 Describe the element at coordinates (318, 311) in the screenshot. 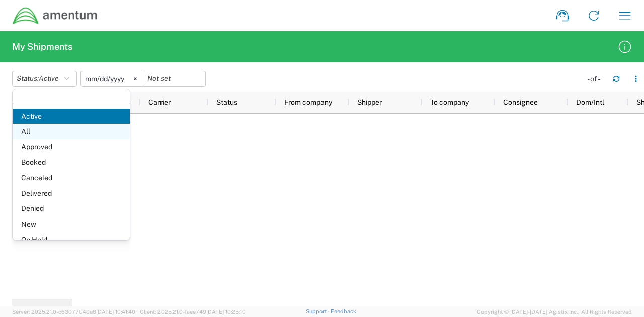

I see `a: Support` at that location.